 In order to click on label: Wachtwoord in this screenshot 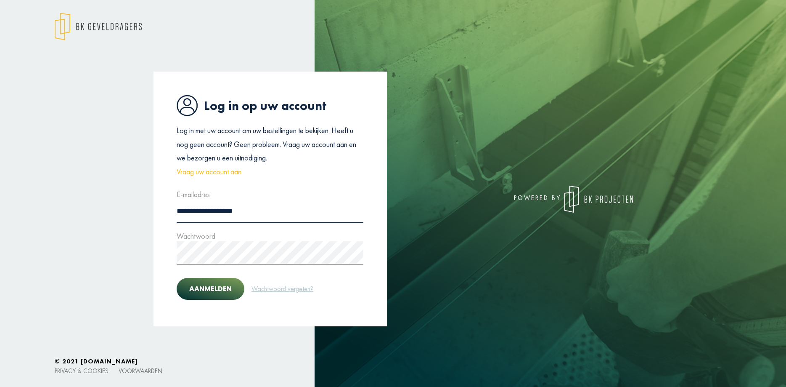, I will do `click(196, 236)`.